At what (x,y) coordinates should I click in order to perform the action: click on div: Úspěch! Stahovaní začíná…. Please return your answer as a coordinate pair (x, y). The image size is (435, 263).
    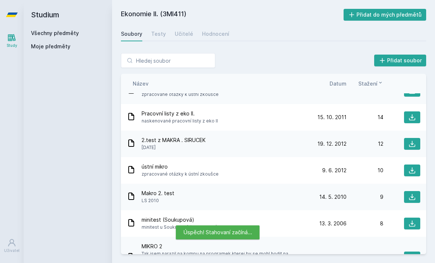
    Looking at the image, I should click on (218, 233).